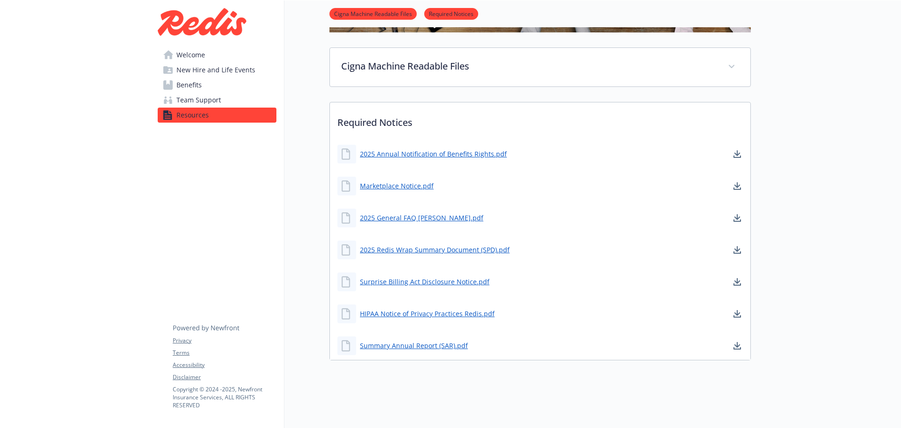 This screenshot has width=901, height=428. I want to click on p: Copyright © 2024 - 2025 , Newfront Insurance Services, ALL RIGHTS RESERVED, so click(224, 397).